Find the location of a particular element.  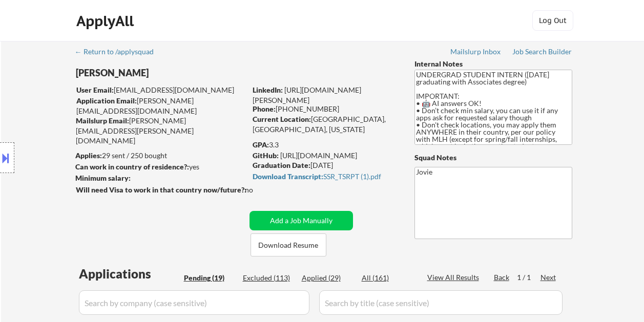

strong: Graduation Date: is located at coordinates (281, 165).